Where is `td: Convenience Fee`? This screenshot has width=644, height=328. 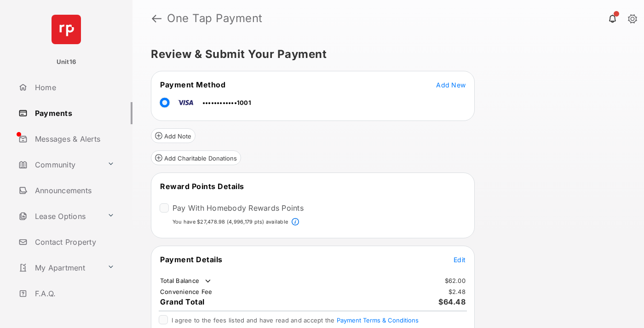 td: Convenience Fee is located at coordinates (186, 292).